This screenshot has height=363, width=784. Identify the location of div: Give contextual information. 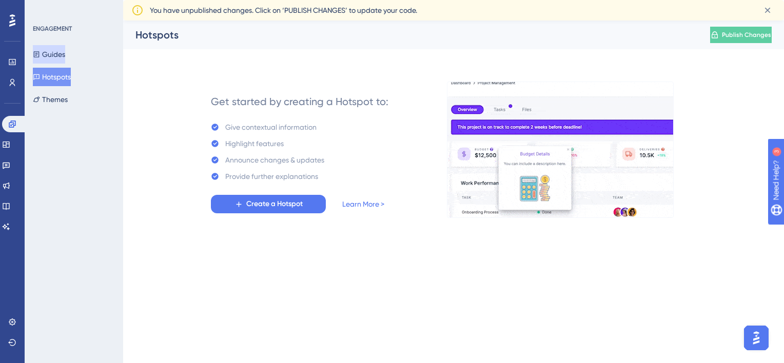
(271, 127).